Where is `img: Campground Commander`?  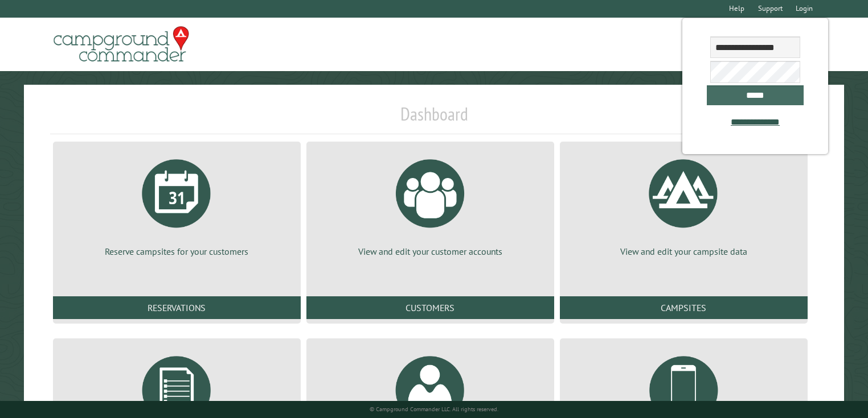 img: Campground Commander is located at coordinates (121, 44).